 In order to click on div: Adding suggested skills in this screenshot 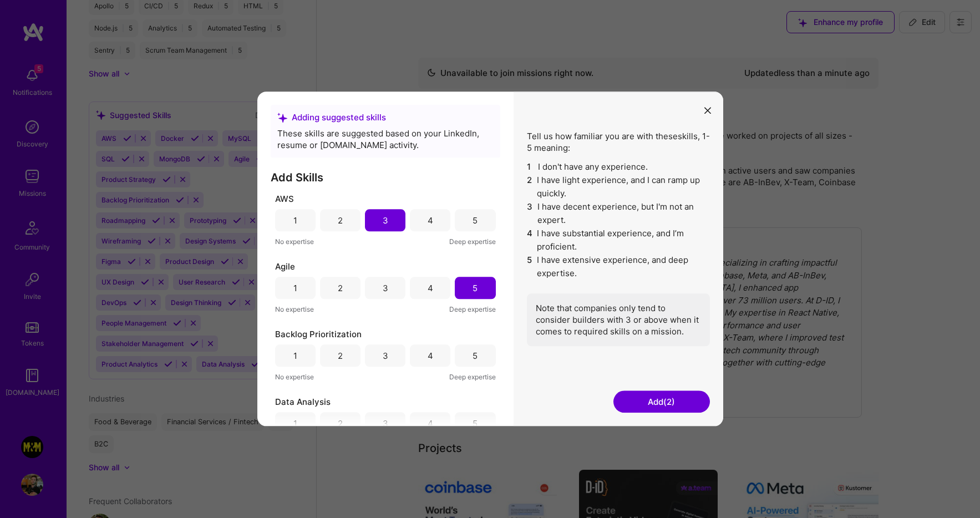, I will do `click(385, 117)`.